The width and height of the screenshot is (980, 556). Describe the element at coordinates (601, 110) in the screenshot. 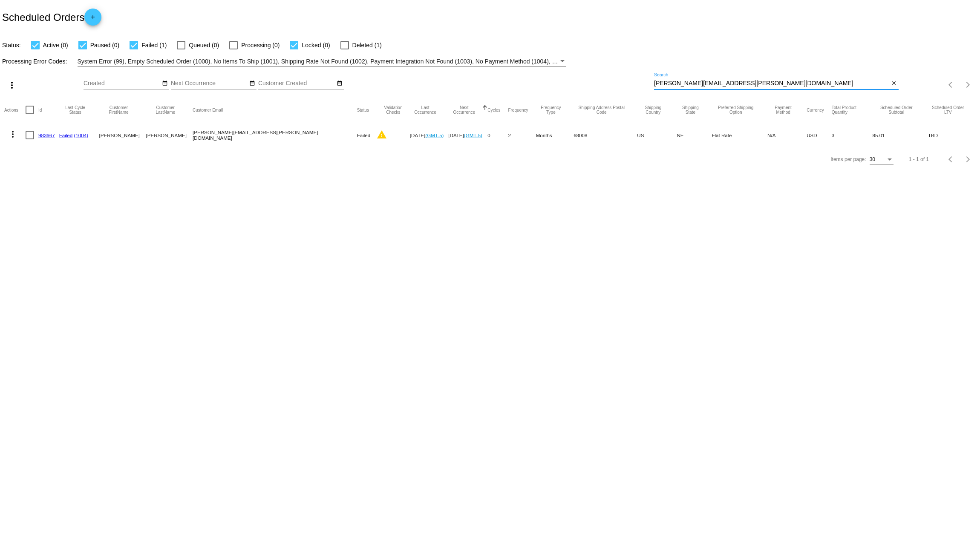

I see `button: Change sorting for ShippingPostcode` at that location.